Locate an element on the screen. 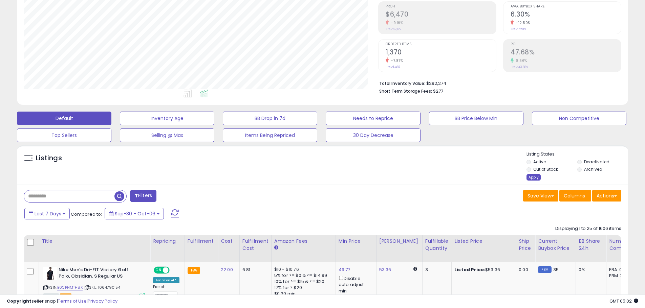  div: Repricing is located at coordinates (167, 241).